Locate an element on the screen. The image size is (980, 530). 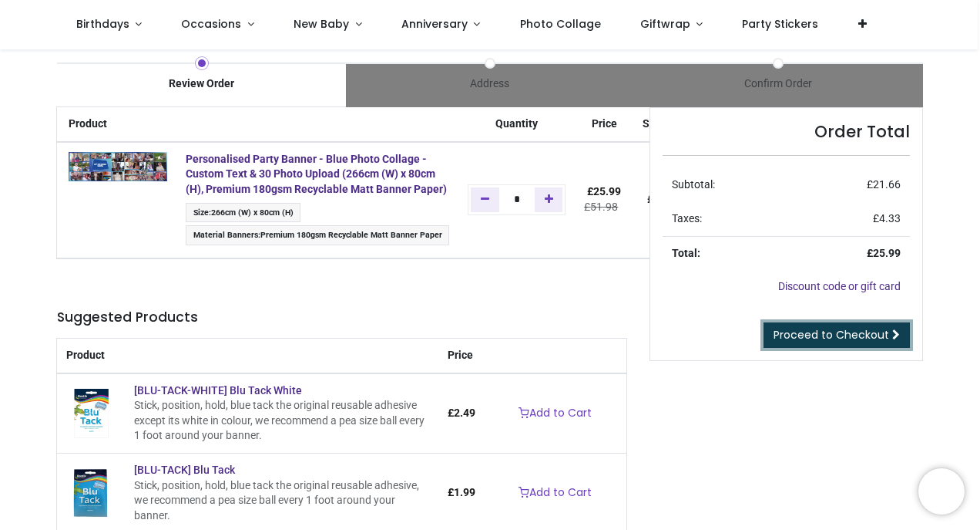
a: Personalised Party Banner - Blue Photo Collage - Custom Text & 30 Photo Upload (266cm (W) x 80cm ... is located at coordinates (316, 174).